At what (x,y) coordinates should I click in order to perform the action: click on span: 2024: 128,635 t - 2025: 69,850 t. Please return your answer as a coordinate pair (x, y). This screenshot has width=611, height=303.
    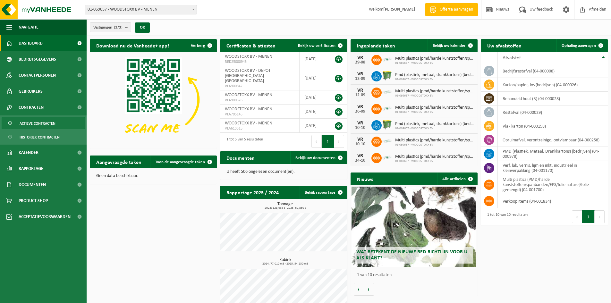
    Looking at the image, I should click on (285, 208).